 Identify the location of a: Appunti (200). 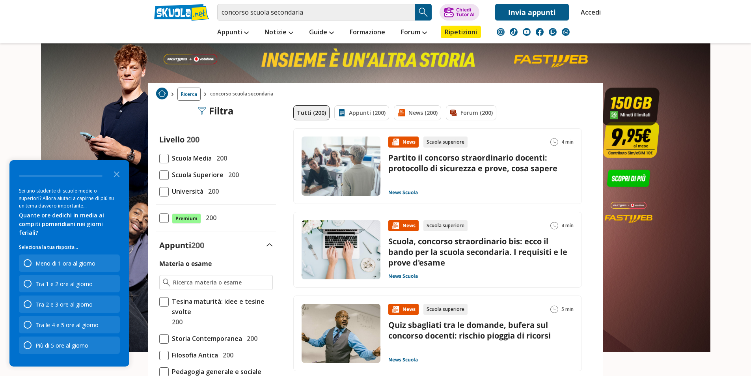
(361, 113).